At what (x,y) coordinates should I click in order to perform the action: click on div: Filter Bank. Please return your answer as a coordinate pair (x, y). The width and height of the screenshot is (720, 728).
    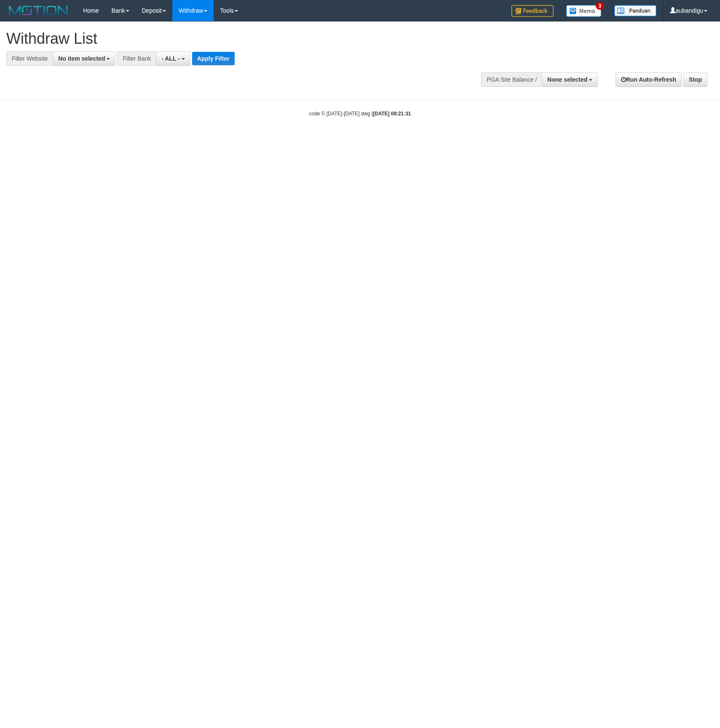
    Looking at the image, I should click on (136, 59).